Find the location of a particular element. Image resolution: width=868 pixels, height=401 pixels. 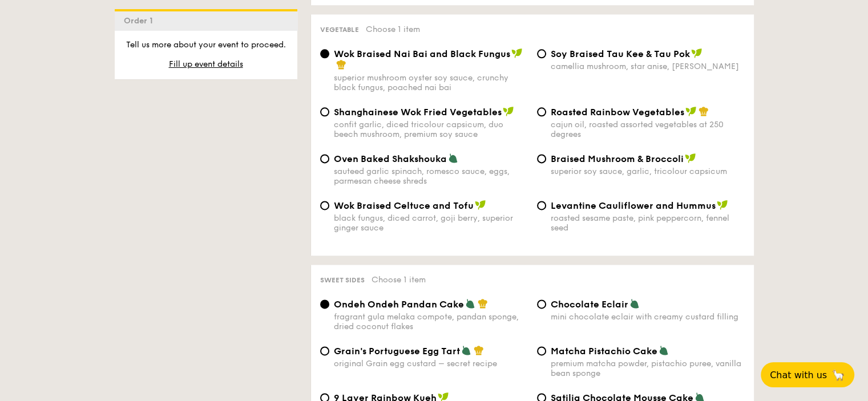

button: Chat with us🦙 is located at coordinates (808, 375).